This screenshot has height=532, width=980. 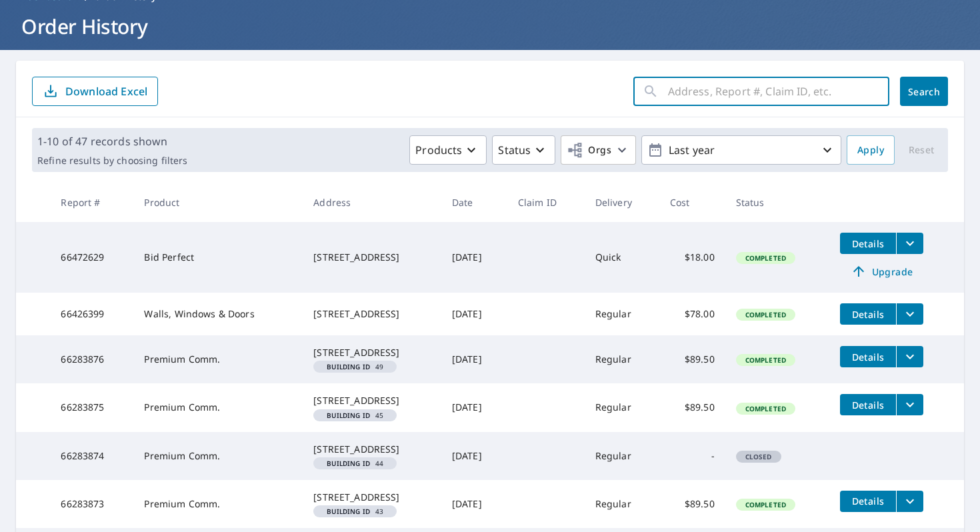 What do you see at coordinates (92, 504) in the screenshot?
I see `td: 66283873` at bounding box center [92, 504].